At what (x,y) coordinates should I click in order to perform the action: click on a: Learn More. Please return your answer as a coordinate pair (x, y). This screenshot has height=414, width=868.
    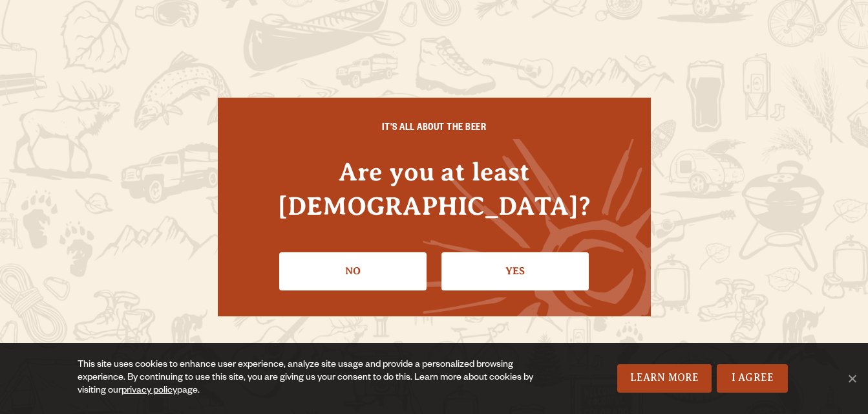
    Looking at the image, I should click on (665, 379).